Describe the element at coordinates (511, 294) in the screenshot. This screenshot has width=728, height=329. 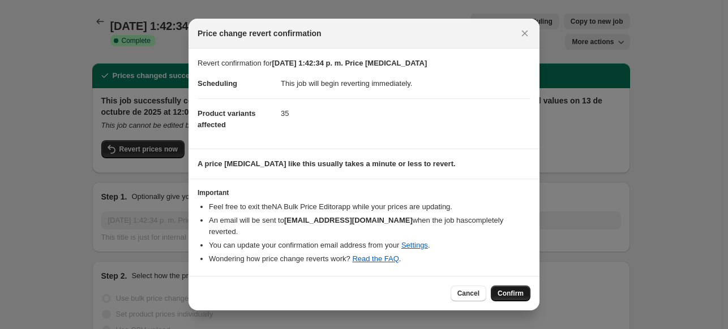
I see `button: Confirm` at that location.